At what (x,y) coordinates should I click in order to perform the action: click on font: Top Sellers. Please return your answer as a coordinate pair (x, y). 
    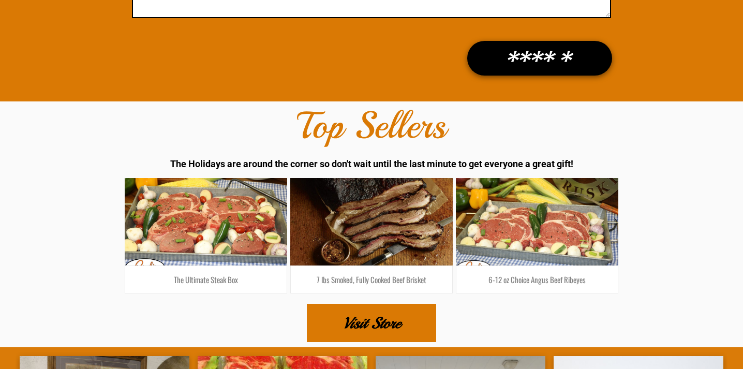
    Looking at the image, I should click on (372, 126).